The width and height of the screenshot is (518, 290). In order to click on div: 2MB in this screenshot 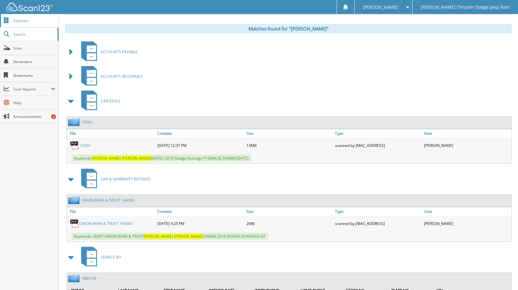, I will do `click(289, 223)`.